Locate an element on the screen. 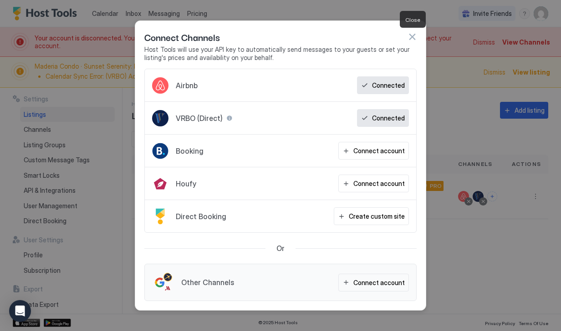 This screenshot has height=331, width=561. span: Other Channels is located at coordinates (208, 283).